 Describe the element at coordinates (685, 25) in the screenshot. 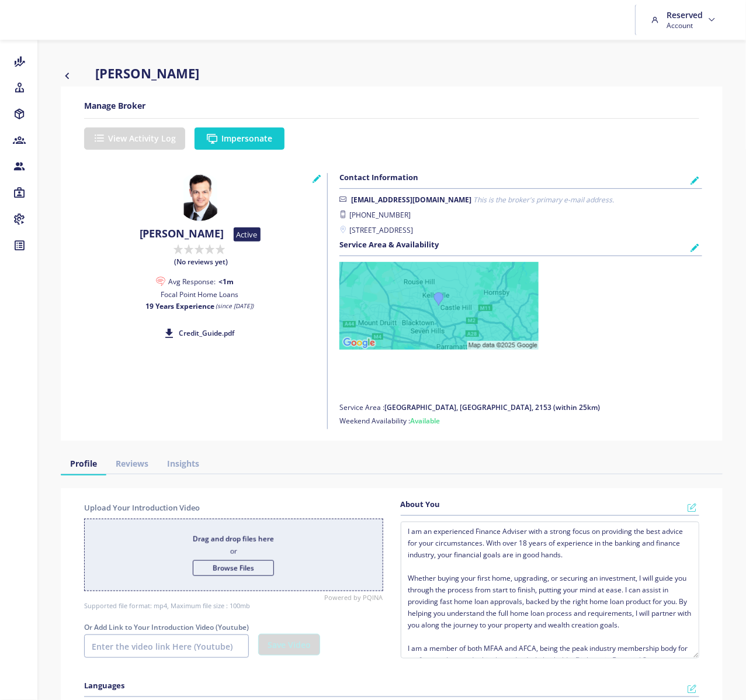

I see `span: Account` at that location.